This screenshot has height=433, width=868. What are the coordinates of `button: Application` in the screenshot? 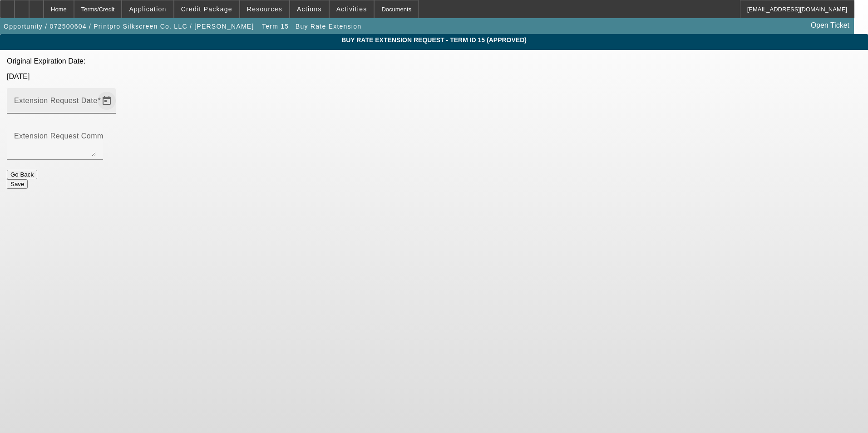 It's located at (147, 9).